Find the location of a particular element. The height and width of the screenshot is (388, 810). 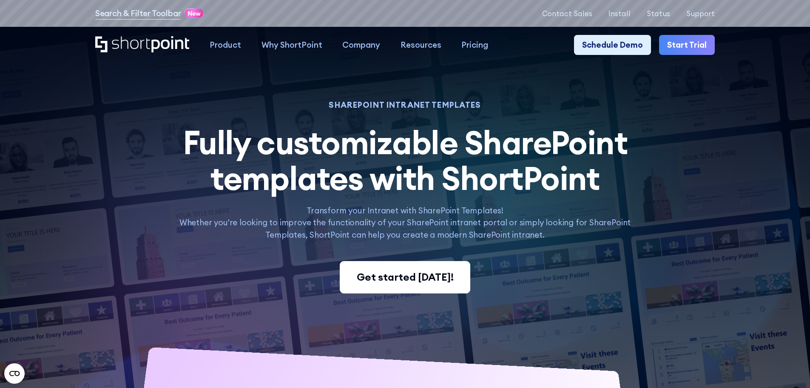

a: Install is located at coordinates (620, 13).